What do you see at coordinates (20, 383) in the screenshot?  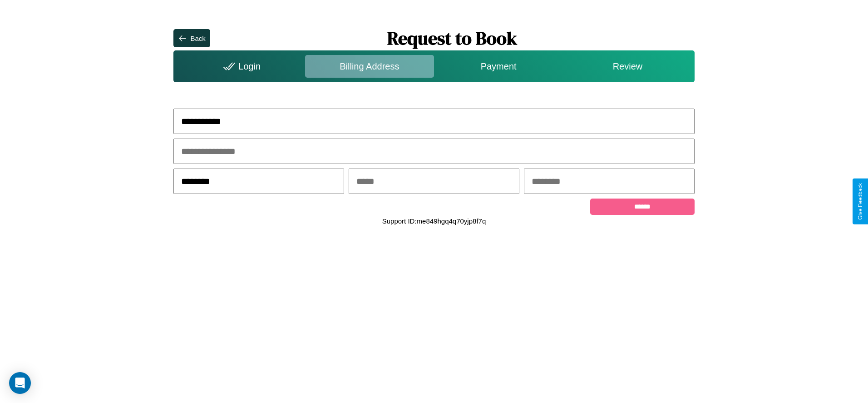 I see `div: Open Intercom Messenger` at bounding box center [20, 383].